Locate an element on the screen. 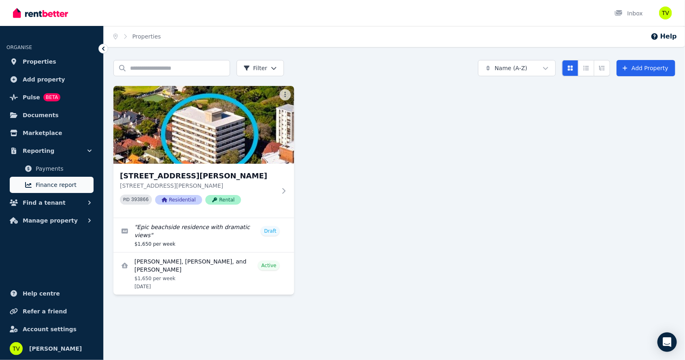 The width and height of the screenshot is (685, 360). button: Filter is located at coordinates (260, 68).